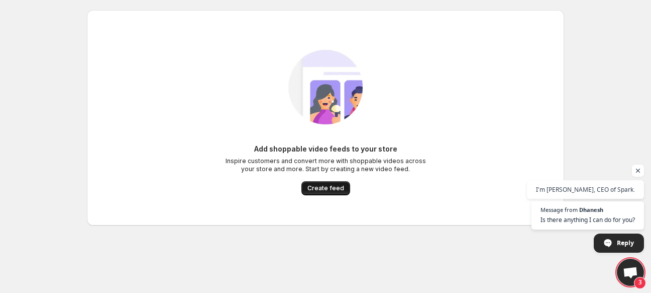 This screenshot has height=293, width=651. Describe the element at coordinates (326, 165) in the screenshot. I see `p: Inspire customers and convert more with shoppable videos across your store and more. Start by cre...` at that location.